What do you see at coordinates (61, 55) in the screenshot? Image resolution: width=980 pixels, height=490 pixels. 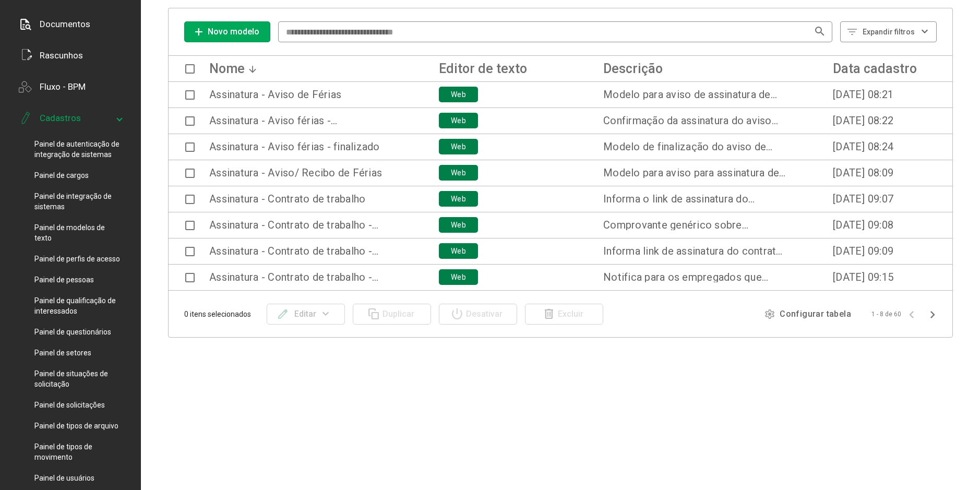 I see `div: Rascunhos` at bounding box center [61, 55].